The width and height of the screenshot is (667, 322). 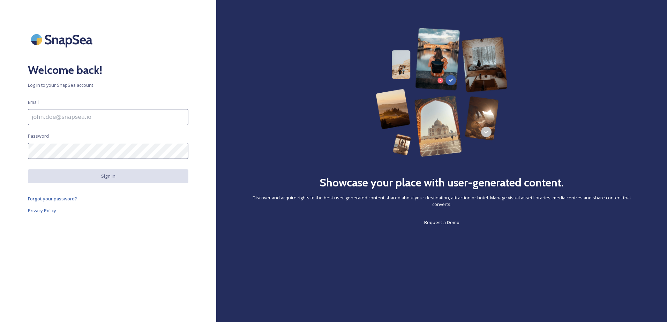 I want to click on span: Email, so click(x=33, y=102).